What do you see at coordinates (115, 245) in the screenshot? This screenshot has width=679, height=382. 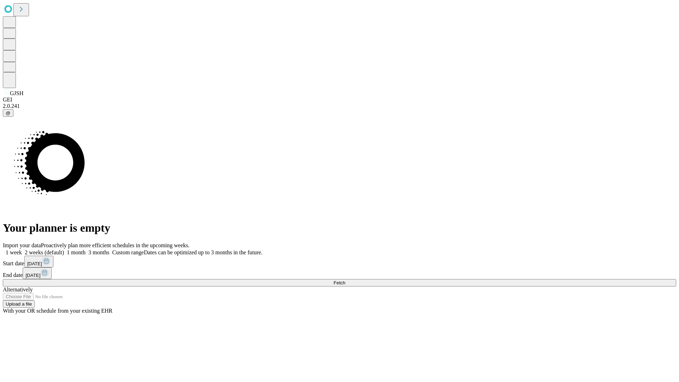 I see `span: Proactively plan more efficient schedules in the upcoming weeks.` at bounding box center [115, 245].